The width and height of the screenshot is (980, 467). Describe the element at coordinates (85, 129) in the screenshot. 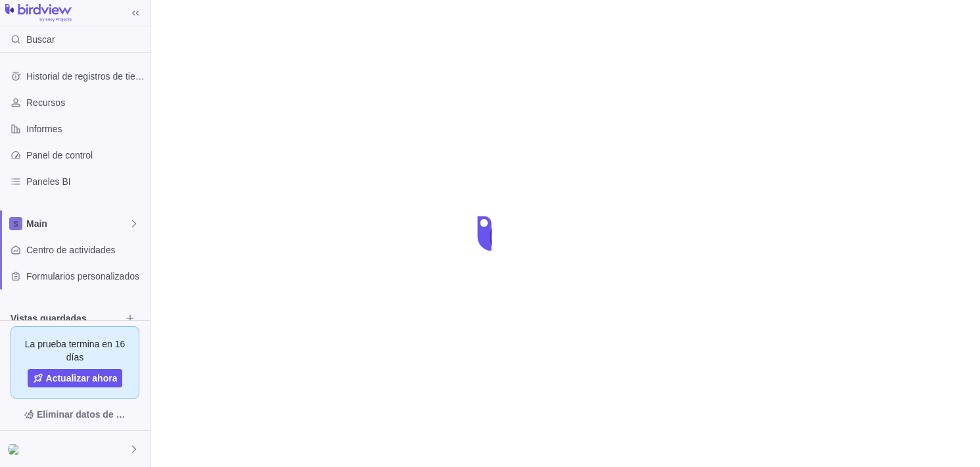

I see `span: Informes` at that location.